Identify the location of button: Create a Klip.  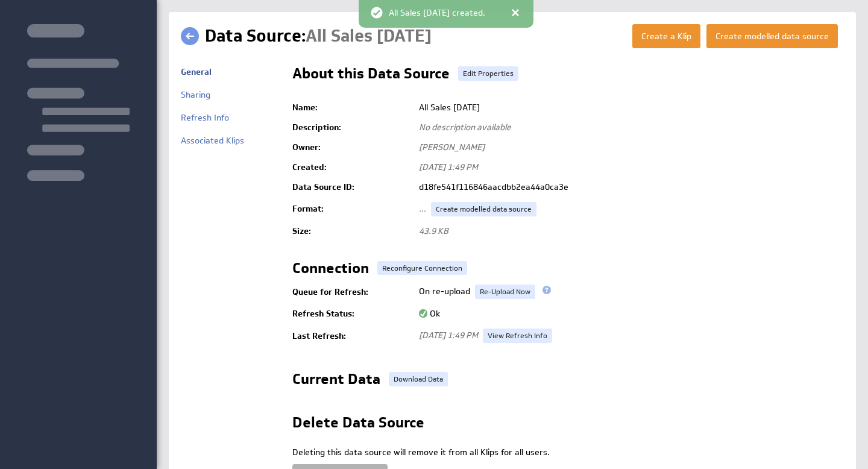
(666, 36).